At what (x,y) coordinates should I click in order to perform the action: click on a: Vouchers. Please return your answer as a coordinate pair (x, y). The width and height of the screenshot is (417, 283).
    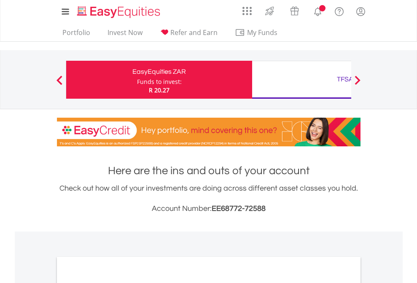
    Looking at the image, I should click on (294, 10).